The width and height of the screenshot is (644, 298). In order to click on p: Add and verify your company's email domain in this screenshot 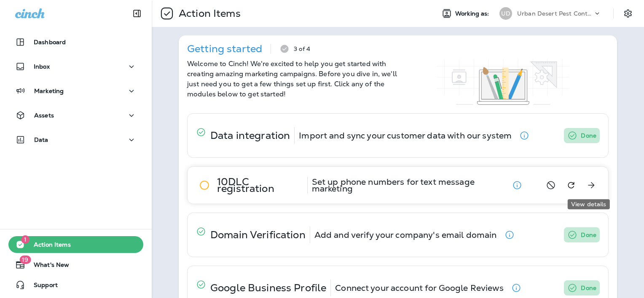, I will do `click(406, 235)`.